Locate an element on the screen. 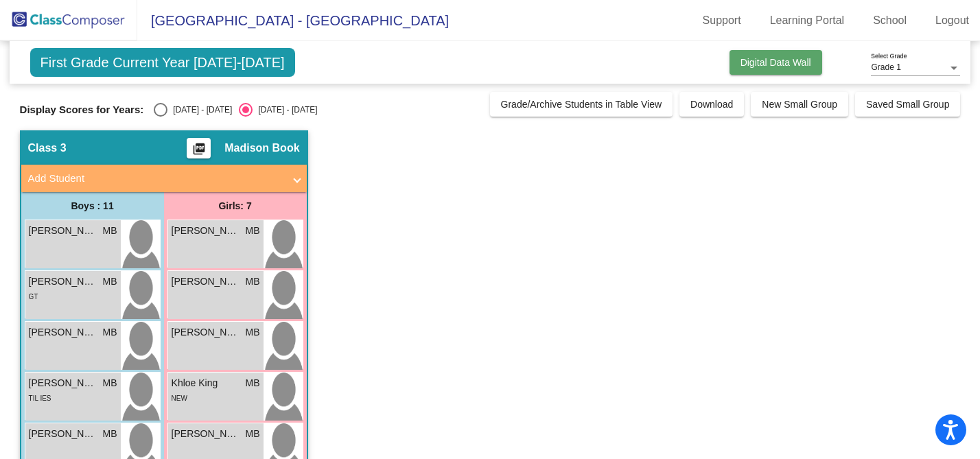  a: Support is located at coordinates (722, 20).